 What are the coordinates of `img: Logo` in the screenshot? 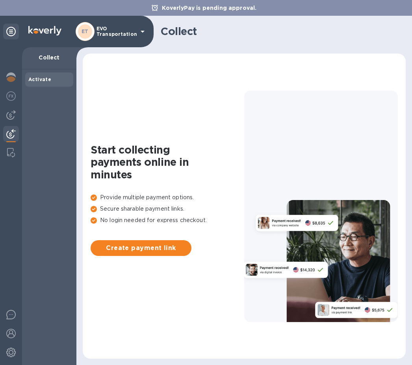 It's located at (45, 31).